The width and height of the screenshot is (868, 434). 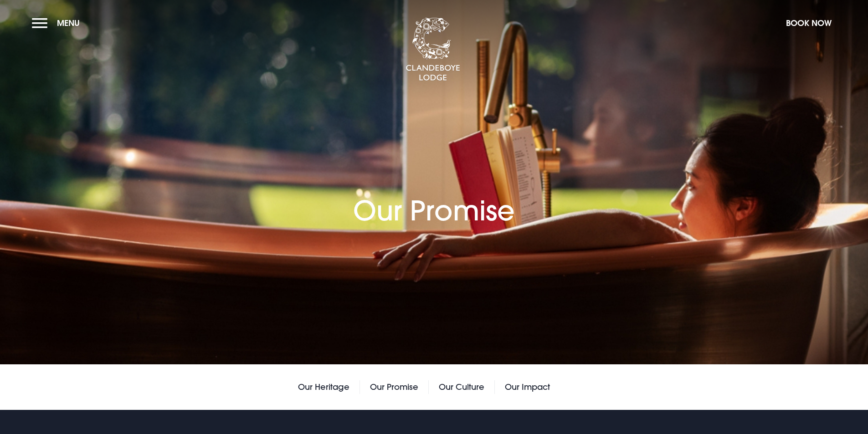 What do you see at coordinates (324, 387) in the screenshot?
I see `a: Our Heritage` at bounding box center [324, 387].